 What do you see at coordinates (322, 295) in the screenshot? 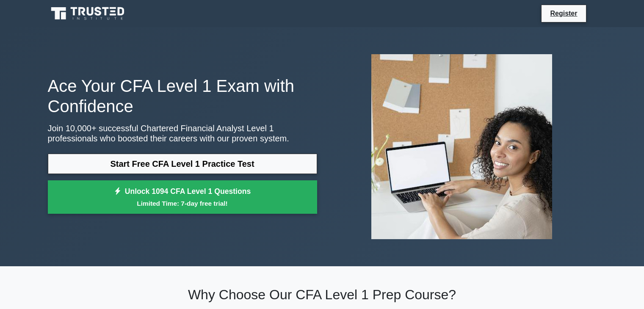
I see `h2: Why Choose Our CFA Level 1 Prep Course?` at bounding box center [322, 295].